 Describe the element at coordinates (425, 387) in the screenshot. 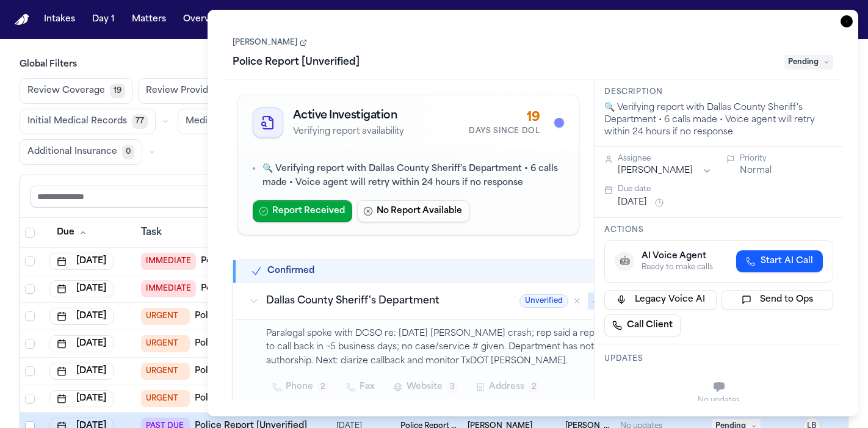

I see `button: Website3` at that location.